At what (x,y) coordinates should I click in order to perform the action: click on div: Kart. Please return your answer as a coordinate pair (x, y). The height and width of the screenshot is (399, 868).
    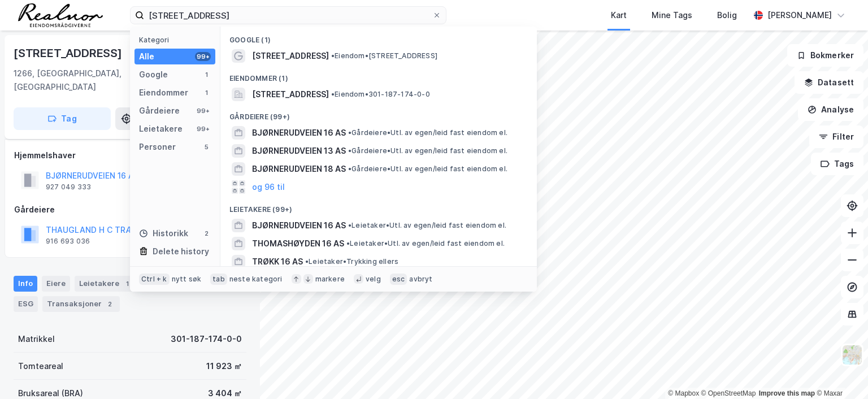
    Looking at the image, I should click on (619, 15).